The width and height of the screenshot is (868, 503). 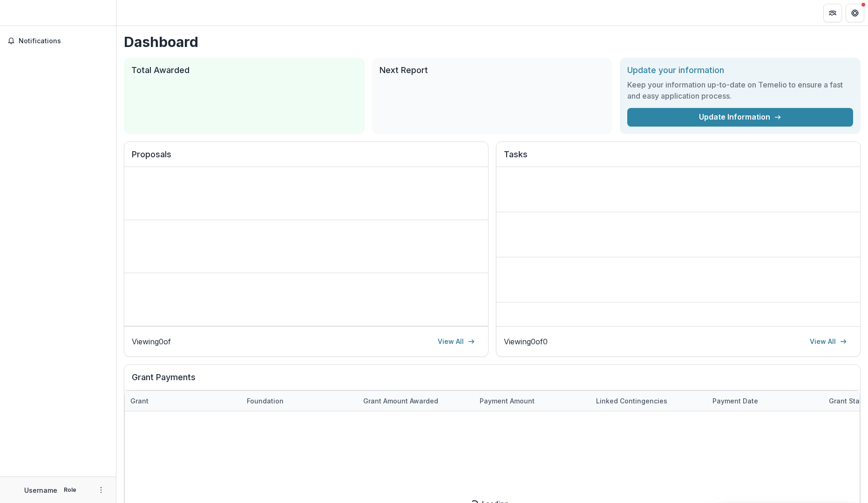 What do you see at coordinates (63, 41) in the screenshot?
I see `span: Notifications` at bounding box center [63, 41].